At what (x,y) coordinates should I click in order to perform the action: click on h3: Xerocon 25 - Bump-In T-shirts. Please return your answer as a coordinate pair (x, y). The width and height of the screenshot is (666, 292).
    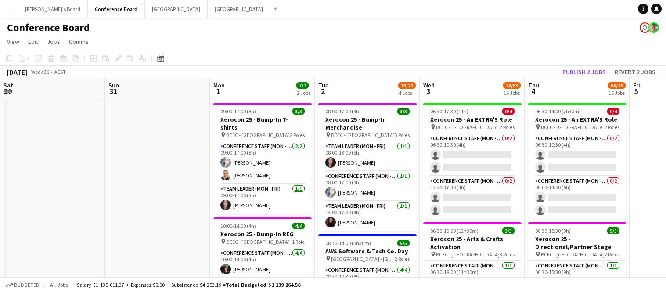
    Looking at the image, I should click on (262, 123).